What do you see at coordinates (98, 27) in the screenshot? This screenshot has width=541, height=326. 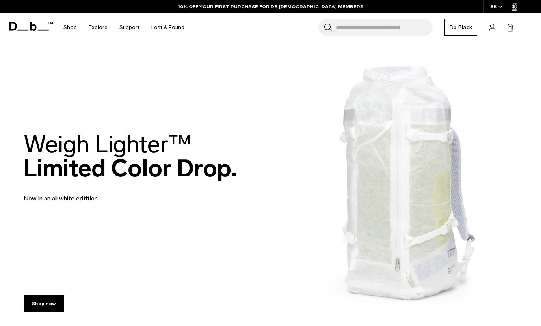 I see `a: Explore` at bounding box center [98, 27].